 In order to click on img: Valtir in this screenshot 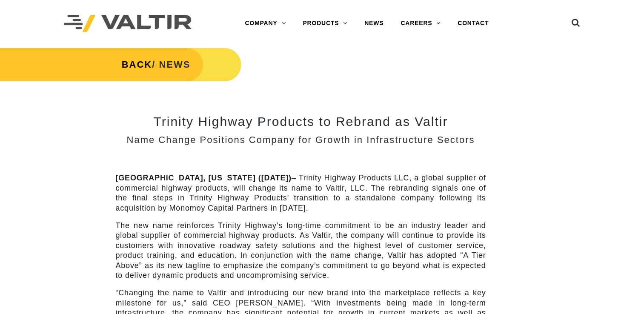, I will do `click(128, 23)`.